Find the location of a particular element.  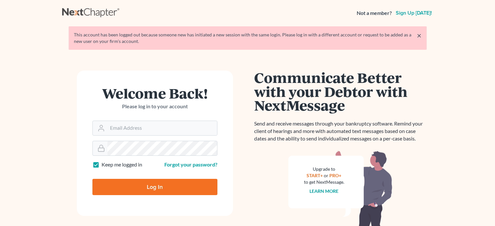

strong: Not a member? is located at coordinates (374, 13).